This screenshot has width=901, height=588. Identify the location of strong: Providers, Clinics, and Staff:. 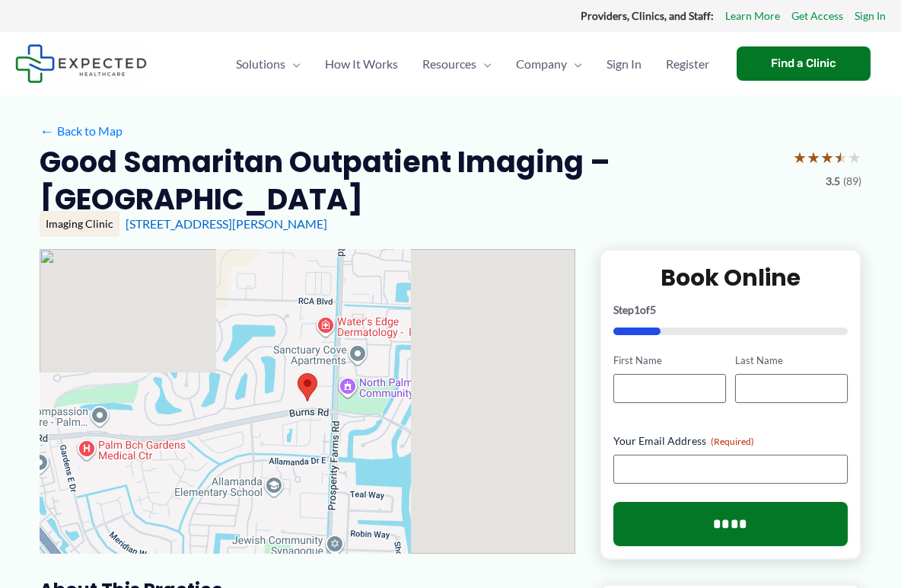
(647, 15).